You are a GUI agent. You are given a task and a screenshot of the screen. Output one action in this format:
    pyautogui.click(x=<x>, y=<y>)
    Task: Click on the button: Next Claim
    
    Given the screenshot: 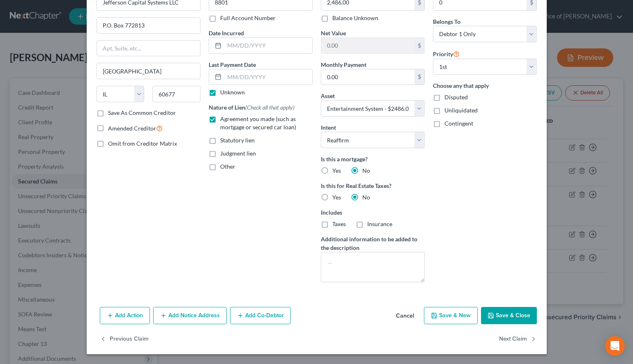 What is the action you would take?
    pyautogui.click(x=518, y=339)
    